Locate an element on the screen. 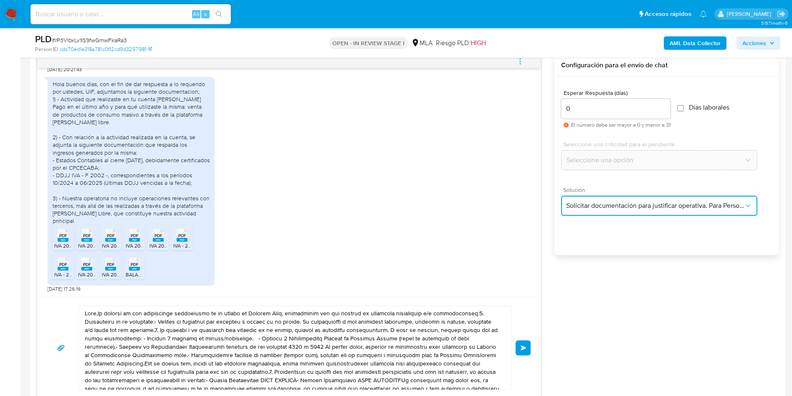 This screenshot has height=396, width=792. span: IVA - 202412.pdf is located at coordinates (72, 274).